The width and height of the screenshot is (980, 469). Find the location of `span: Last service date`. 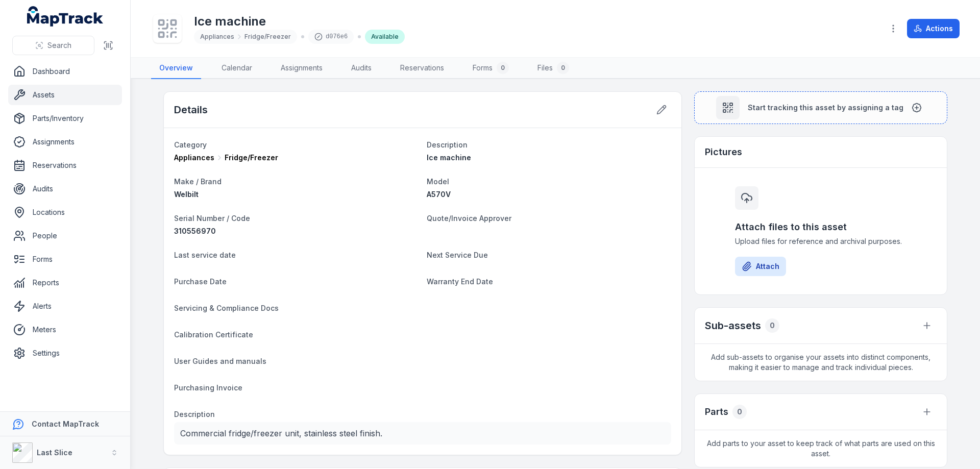

span: Last service date is located at coordinates (204, 255).